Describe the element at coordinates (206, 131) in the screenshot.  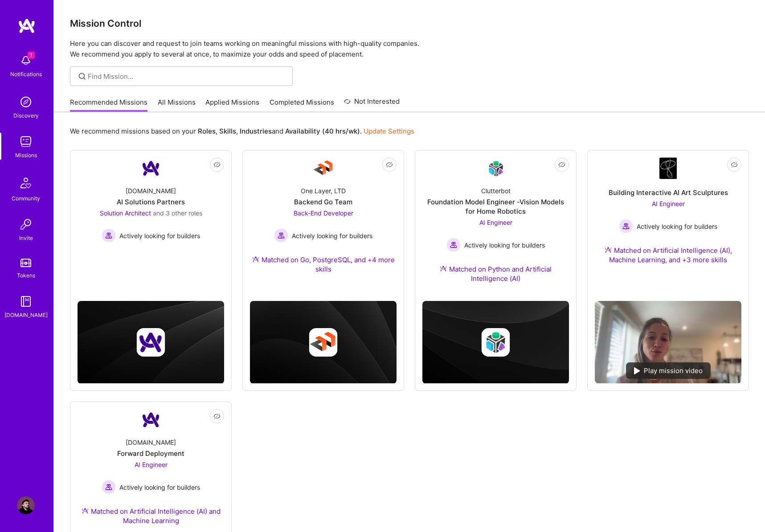
I see `b: Roles` at that location.